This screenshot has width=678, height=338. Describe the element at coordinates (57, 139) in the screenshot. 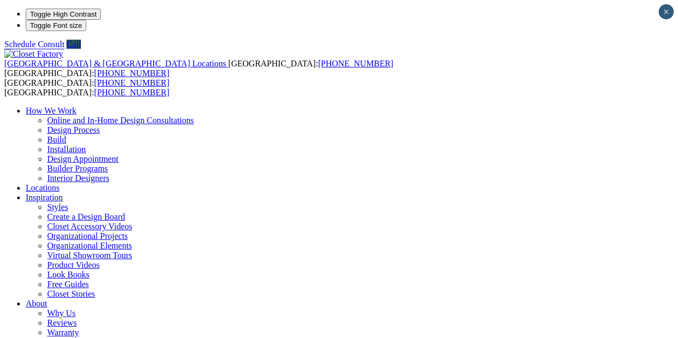

I see `a: Build` at that location.